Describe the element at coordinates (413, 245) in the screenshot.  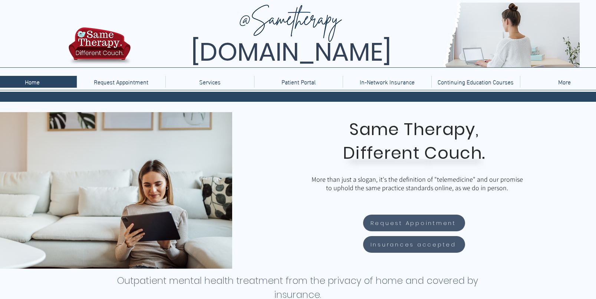
I see `span: Insurances accepted` at that location.